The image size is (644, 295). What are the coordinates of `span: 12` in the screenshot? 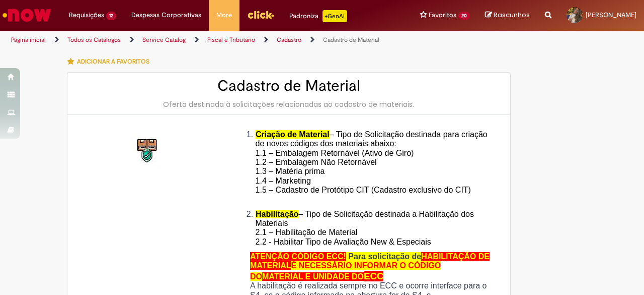 It's located at (111, 15).